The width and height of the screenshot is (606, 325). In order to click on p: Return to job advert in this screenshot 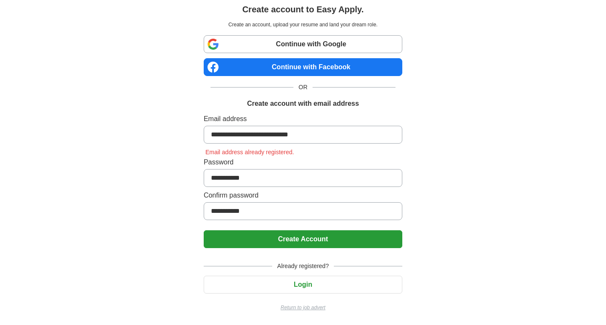, I will do `click(303, 308)`.